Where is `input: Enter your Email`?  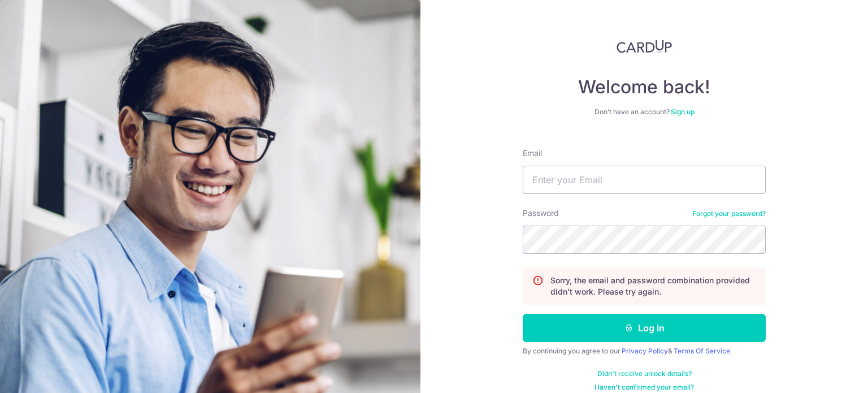
input: Enter your Email is located at coordinates (644, 180).